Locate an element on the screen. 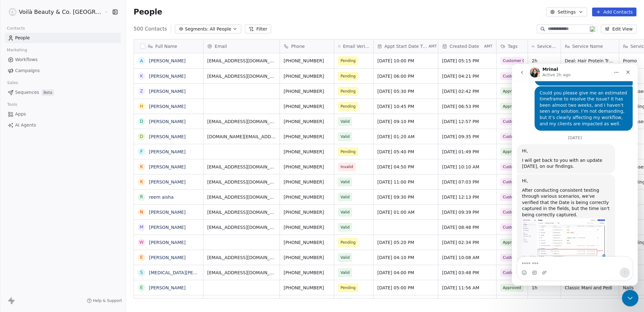 This screenshot has height=312, width=644. span: Segments: is located at coordinates (196, 29).